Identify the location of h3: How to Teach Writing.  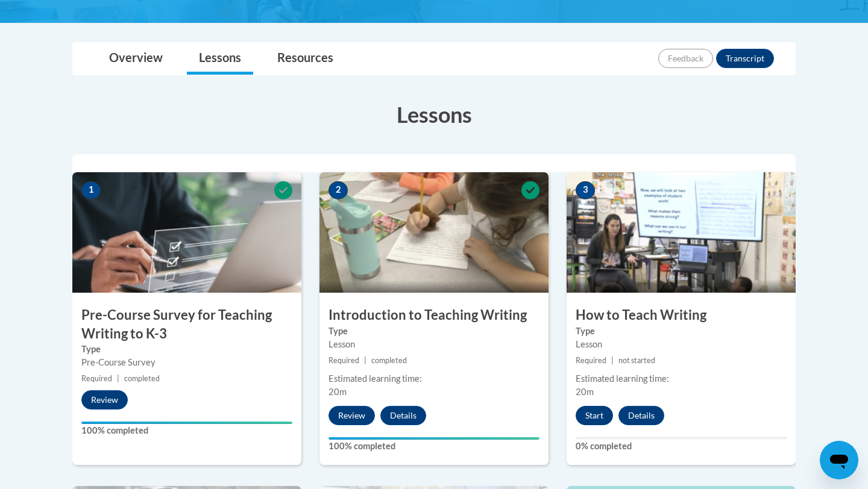
(681, 315).